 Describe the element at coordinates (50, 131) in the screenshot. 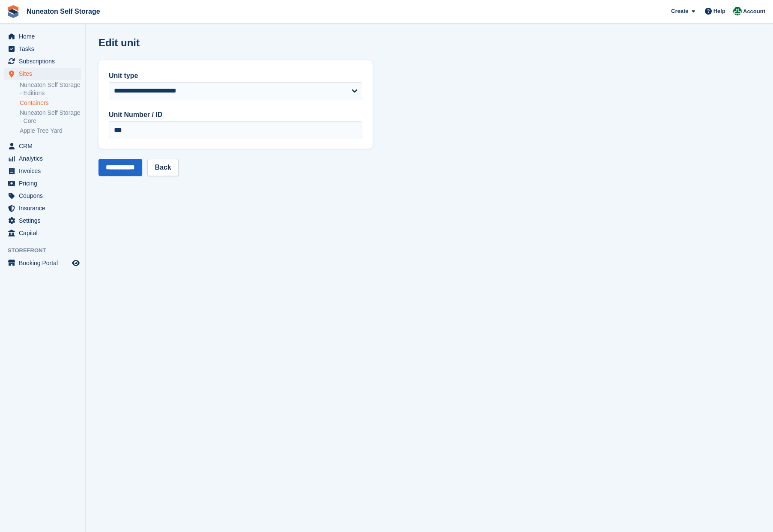

I see `a: Apple Tree Yard` at that location.